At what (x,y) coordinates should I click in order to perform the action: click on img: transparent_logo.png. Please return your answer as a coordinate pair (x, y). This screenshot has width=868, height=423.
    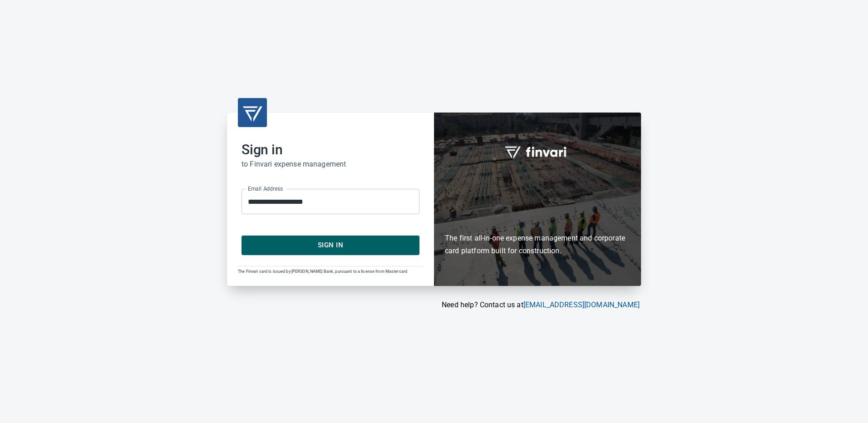
    Looking at the image, I should click on (252, 113).